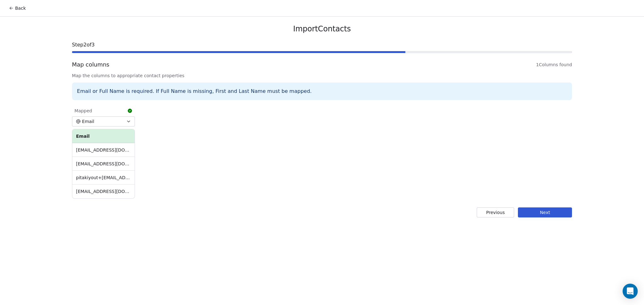  What do you see at coordinates (495, 212) in the screenshot?
I see `button: Previous` at bounding box center [495, 212].